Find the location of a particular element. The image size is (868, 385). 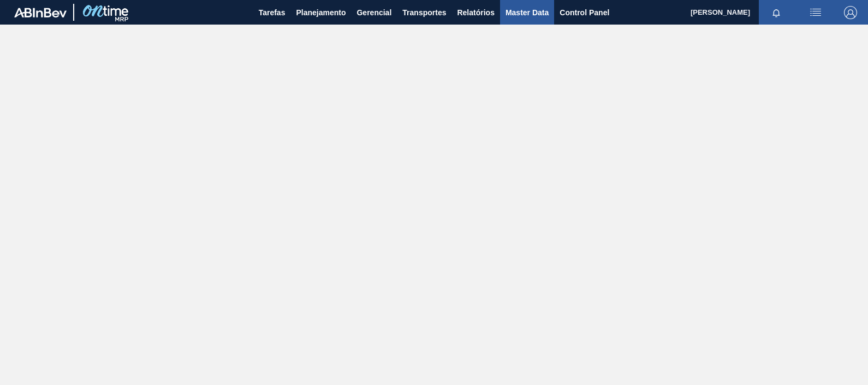

span: Relatórios is located at coordinates (476, 12).